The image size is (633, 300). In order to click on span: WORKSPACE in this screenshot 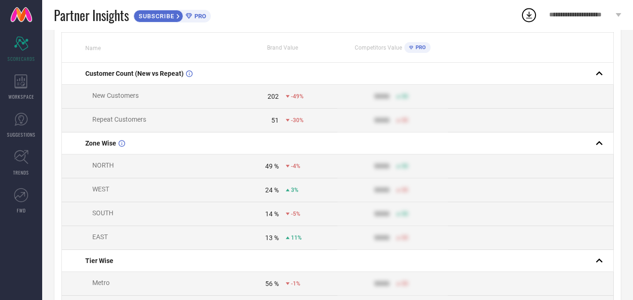, I will do `click(21, 97)`.